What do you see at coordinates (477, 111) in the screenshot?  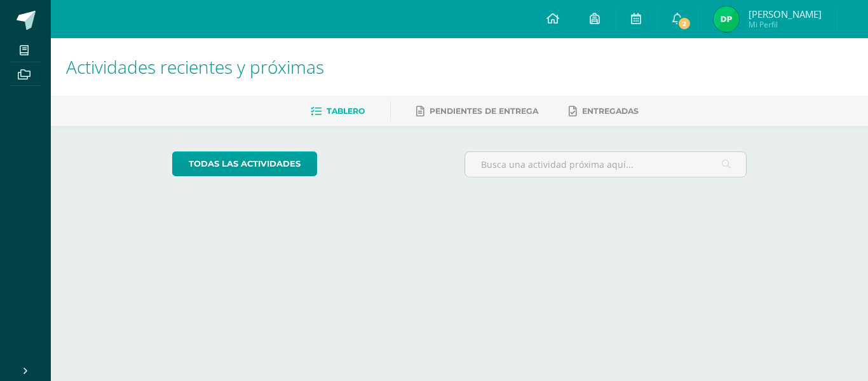 I see `a: Pendientes de entrega` at bounding box center [477, 111].